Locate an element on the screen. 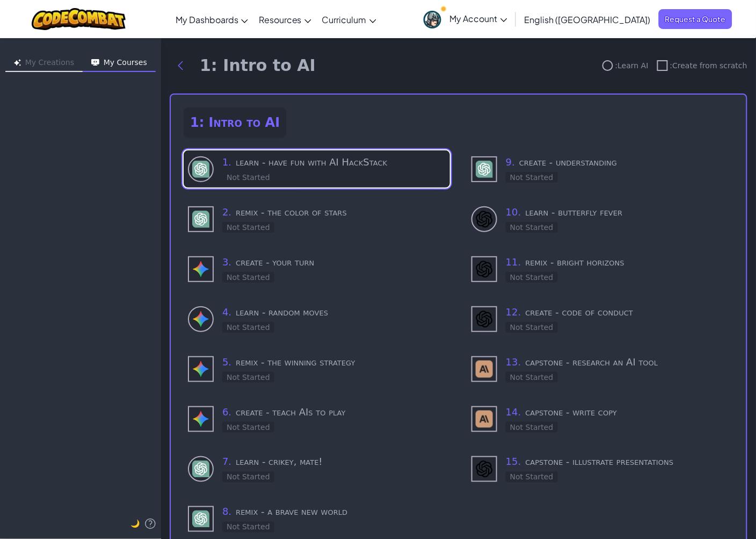 This screenshot has width=756, height=539. span: 10 . is located at coordinates (513, 211).